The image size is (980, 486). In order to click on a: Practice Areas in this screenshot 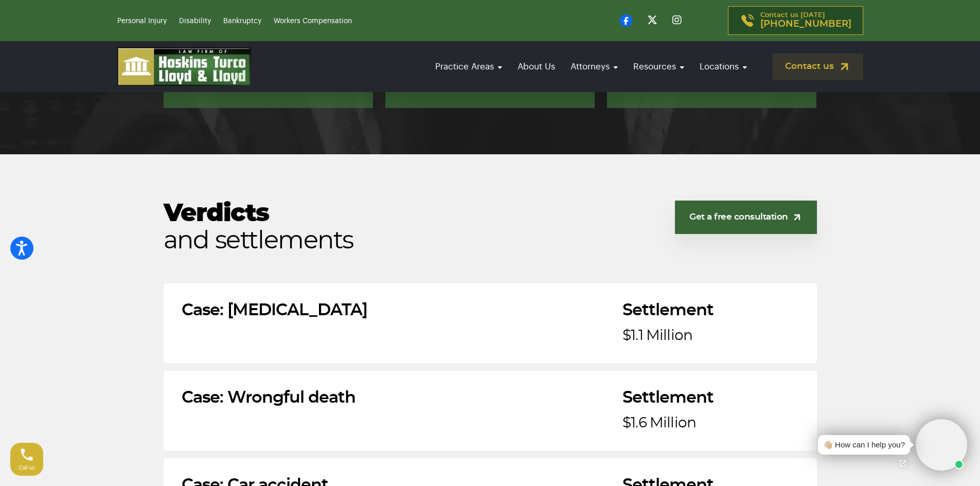, I will do `click(469, 67)`.